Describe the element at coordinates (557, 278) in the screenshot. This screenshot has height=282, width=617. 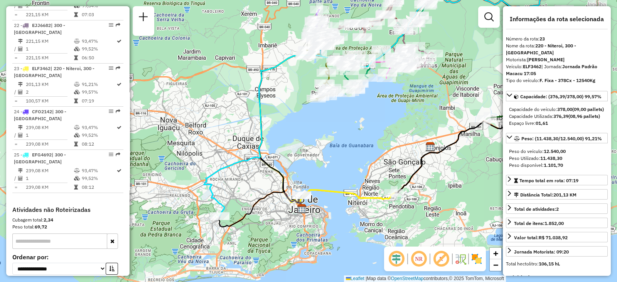
I see `h4: Atividades` at that location.